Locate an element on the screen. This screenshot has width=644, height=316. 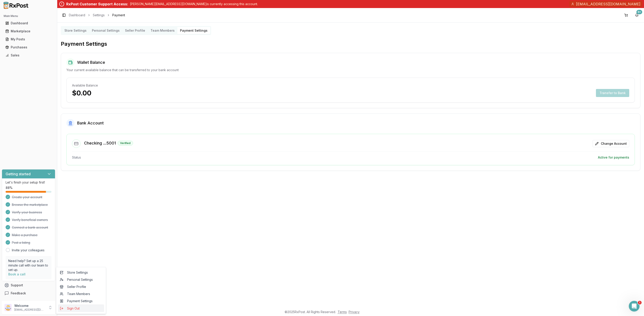
button: Dashboard is located at coordinates (28, 23).